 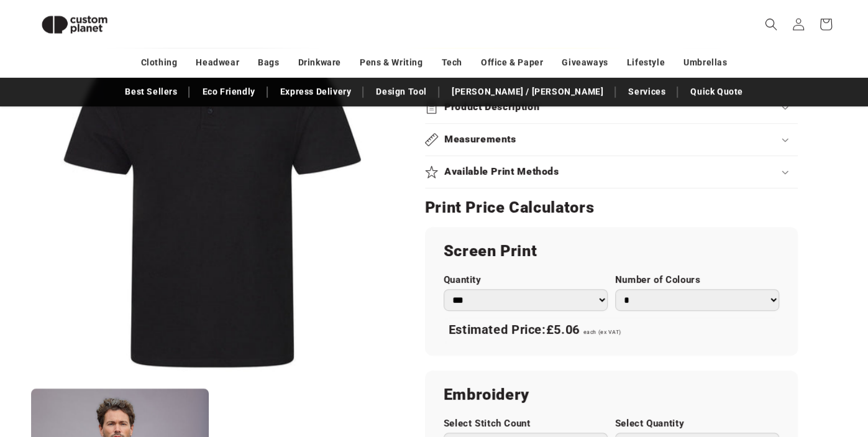 What do you see at coordinates (646, 62) in the screenshot?
I see `a: Lifestyle` at bounding box center [646, 62].